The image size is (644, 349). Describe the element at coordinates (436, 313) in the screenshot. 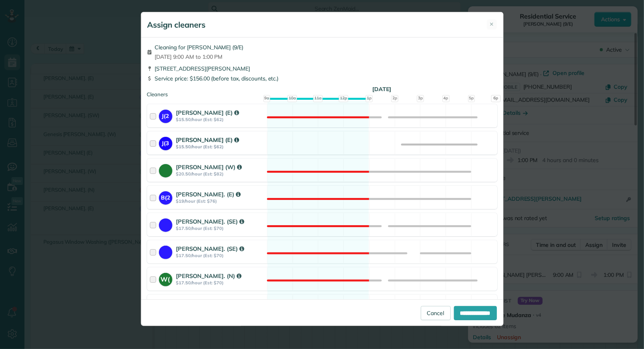

I see `a: Cancel` at that location.